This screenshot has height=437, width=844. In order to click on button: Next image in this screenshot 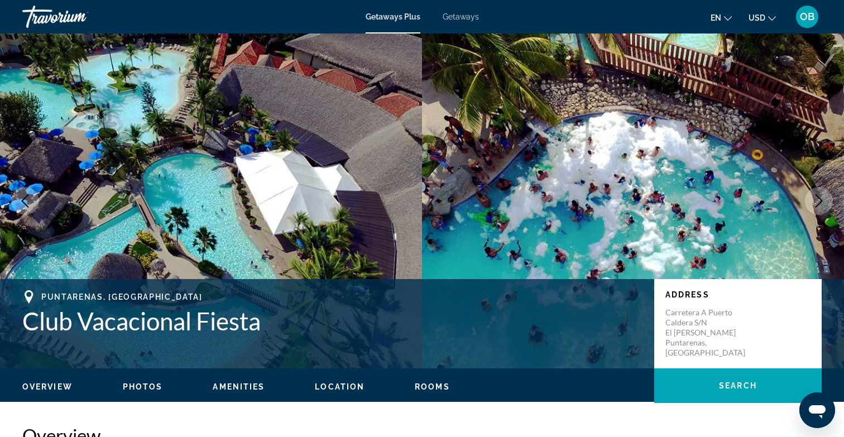, I will do `click(819, 201)`.